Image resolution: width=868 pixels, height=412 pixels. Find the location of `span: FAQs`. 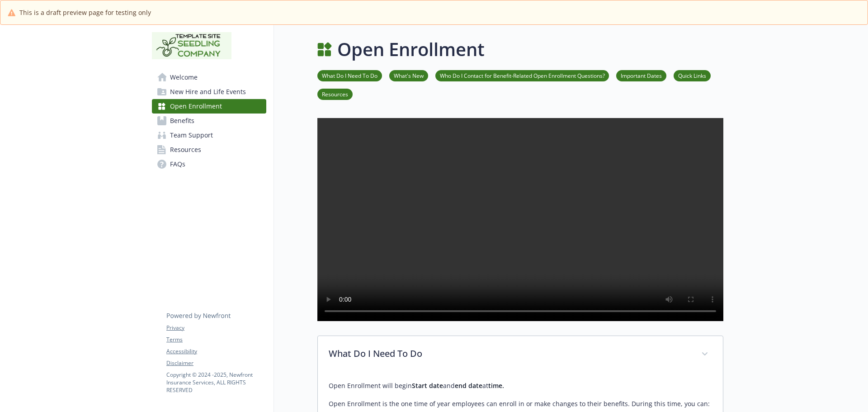

span: FAQs is located at coordinates (178, 164).